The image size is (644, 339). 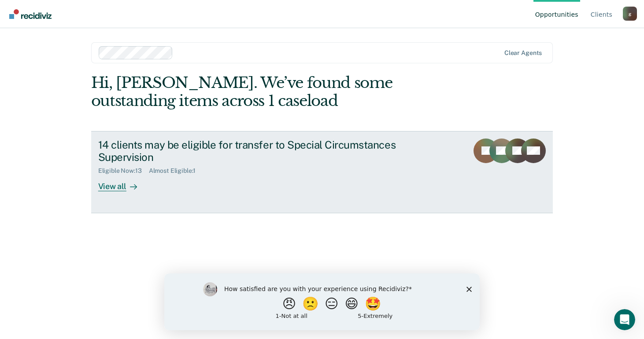 What do you see at coordinates (123, 170) in the screenshot?
I see `div: Eligible Now : 13` at bounding box center [123, 170].